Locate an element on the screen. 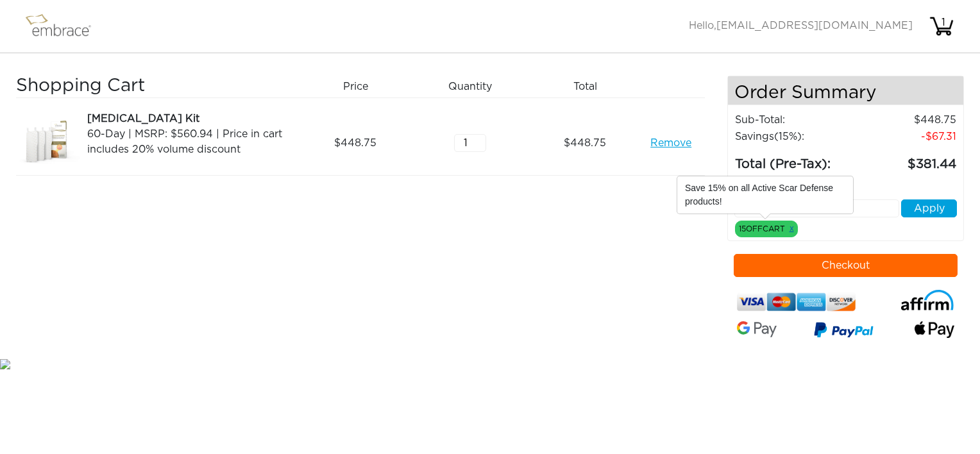  img: credit-cards.png is located at coordinates (797, 302).